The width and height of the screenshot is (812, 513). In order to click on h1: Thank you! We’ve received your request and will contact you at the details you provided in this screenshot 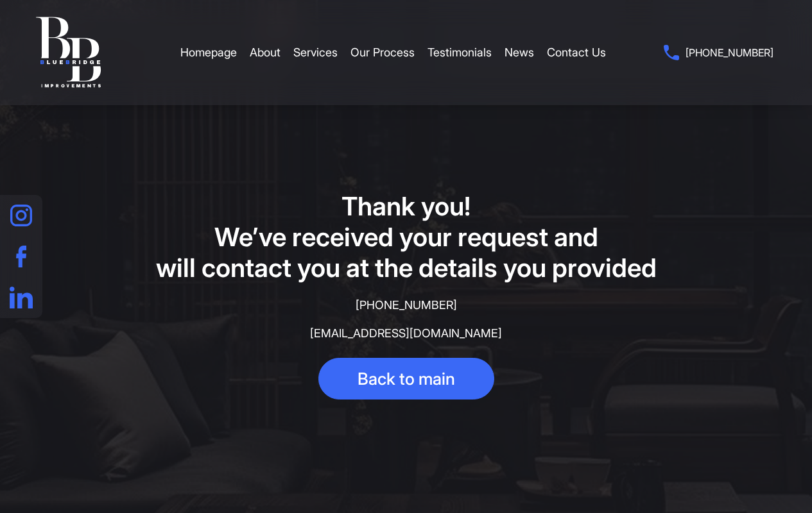, I will do `click(406, 237)`.